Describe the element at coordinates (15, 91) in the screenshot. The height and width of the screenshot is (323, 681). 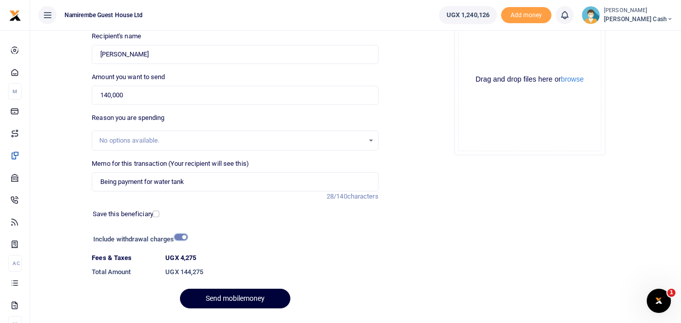
I see `li: M` at that location.